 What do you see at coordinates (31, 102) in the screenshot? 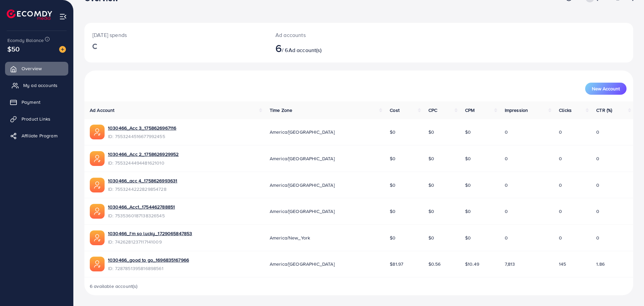
I see `span: Payment` at bounding box center [31, 102].